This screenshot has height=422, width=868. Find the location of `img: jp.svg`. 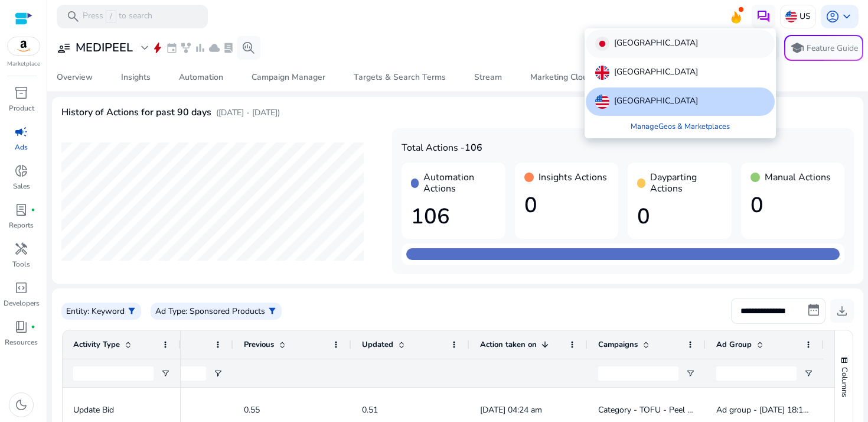

img: jp.svg is located at coordinates (603, 44).